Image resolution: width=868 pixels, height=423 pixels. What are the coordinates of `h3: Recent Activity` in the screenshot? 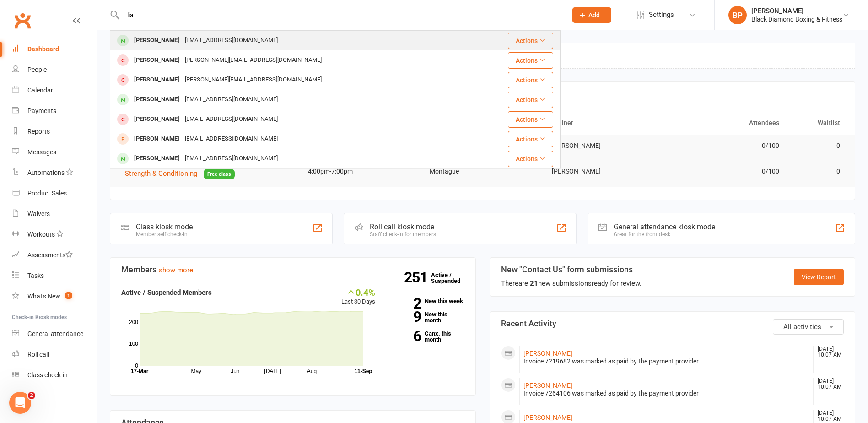 It's located at (673, 324).